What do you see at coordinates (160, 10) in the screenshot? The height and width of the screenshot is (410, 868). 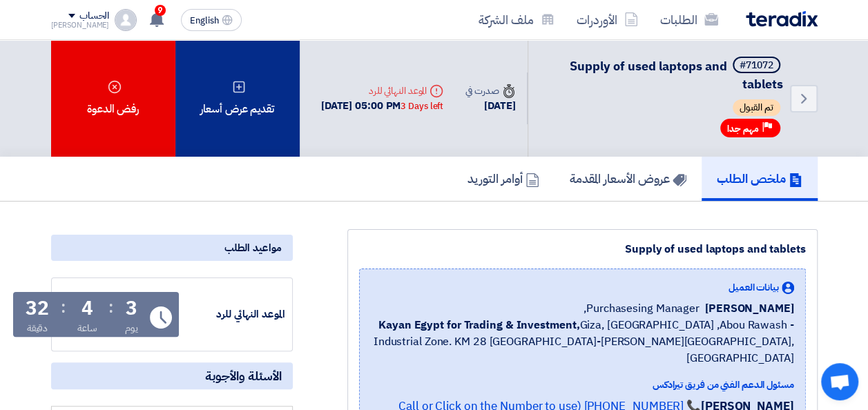 I see `span: 9` at bounding box center [160, 10].